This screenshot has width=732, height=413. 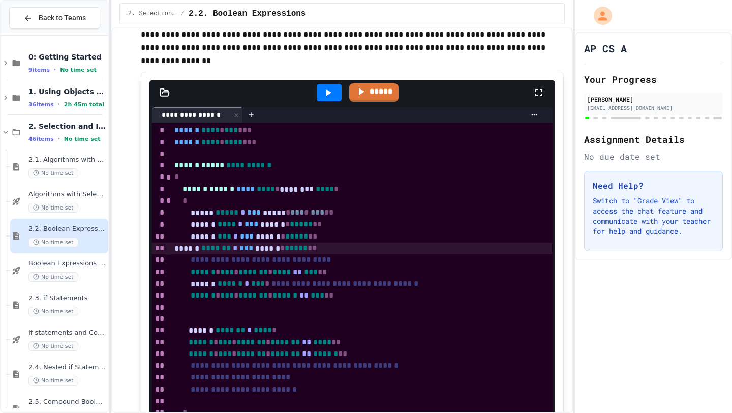 What do you see at coordinates (653, 157) in the screenshot?
I see `div: No due date set` at bounding box center [653, 157].